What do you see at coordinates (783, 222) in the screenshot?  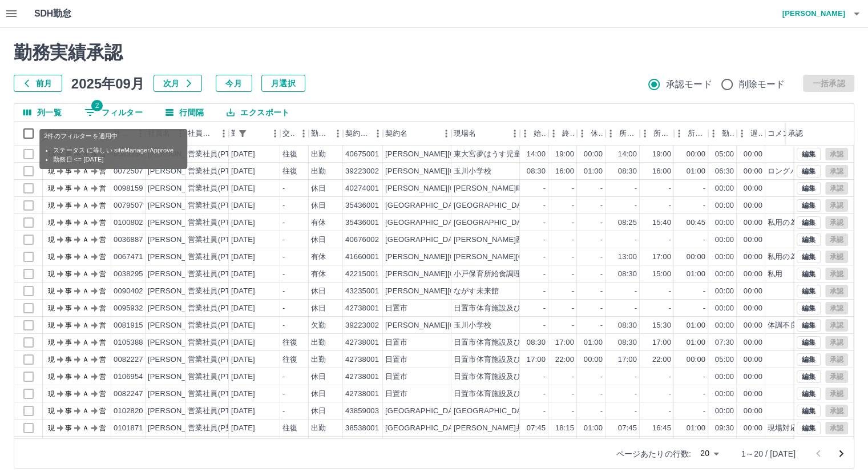 I see `div: 私用の為` at bounding box center [783, 222].